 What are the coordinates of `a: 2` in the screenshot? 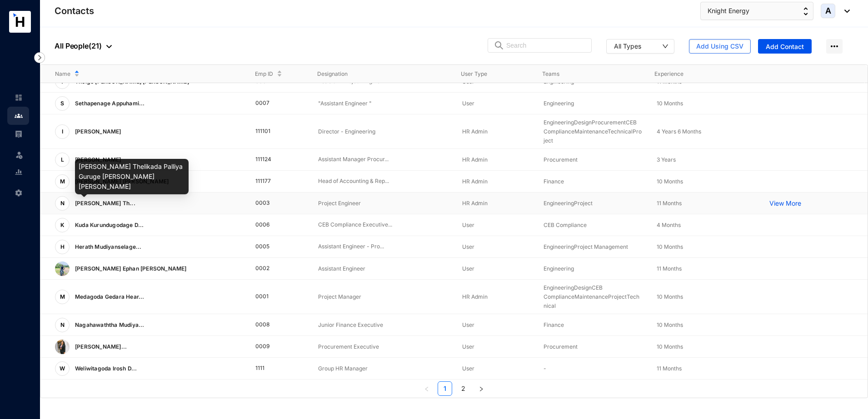 It's located at (463, 389).